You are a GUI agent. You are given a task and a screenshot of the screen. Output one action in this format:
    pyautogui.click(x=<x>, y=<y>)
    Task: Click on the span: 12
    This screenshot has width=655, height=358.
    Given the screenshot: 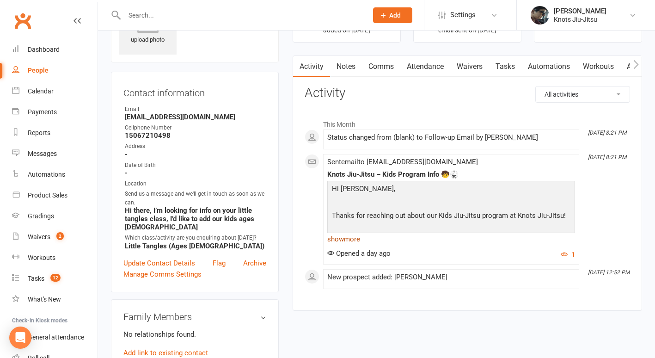 What is the action you would take?
    pyautogui.click(x=55, y=277)
    